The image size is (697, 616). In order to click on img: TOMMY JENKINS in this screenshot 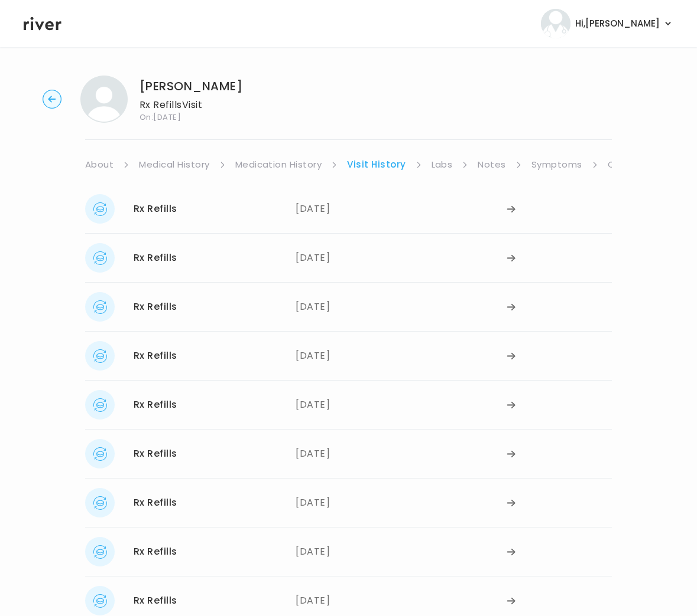, I will do `click(104, 99)`.